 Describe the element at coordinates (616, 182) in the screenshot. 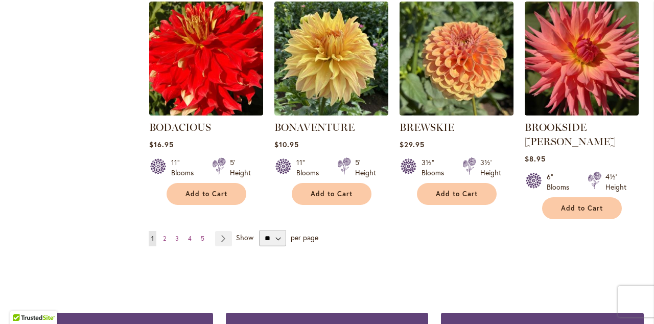

I see `div: 4½' Height` at that location.